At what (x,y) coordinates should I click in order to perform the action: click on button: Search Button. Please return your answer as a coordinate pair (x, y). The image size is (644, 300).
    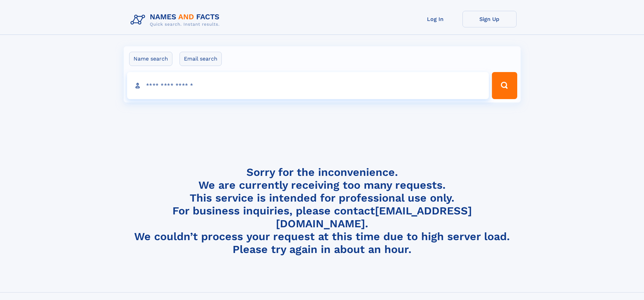
    Looking at the image, I should click on (504, 86).